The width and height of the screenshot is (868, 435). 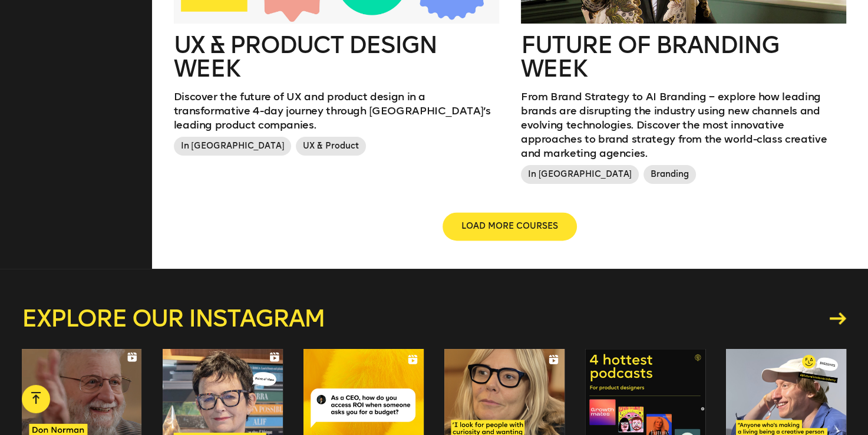 I want to click on span: UX & Product, so click(x=331, y=146).